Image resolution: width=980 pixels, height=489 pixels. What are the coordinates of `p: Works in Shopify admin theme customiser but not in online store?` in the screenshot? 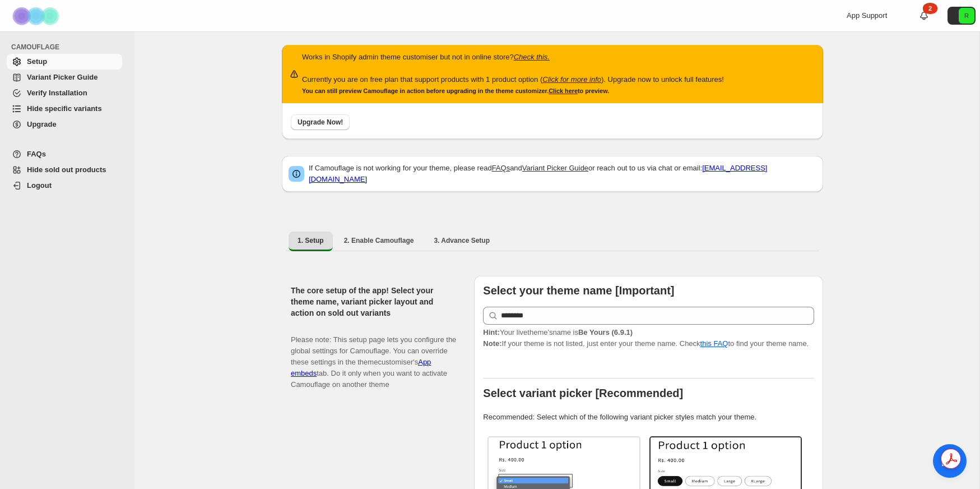 It's located at (513, 57).